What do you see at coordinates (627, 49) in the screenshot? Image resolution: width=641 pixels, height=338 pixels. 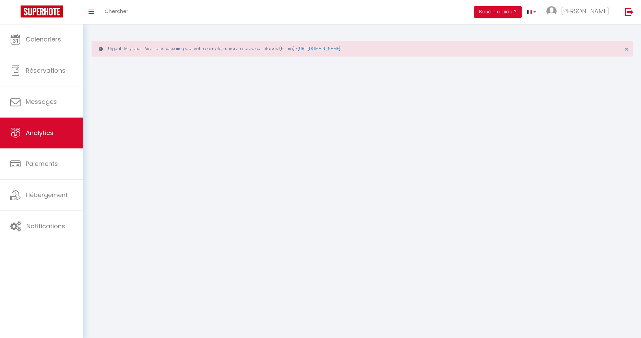 I see `button: Close` at bounding box center [627, 49].